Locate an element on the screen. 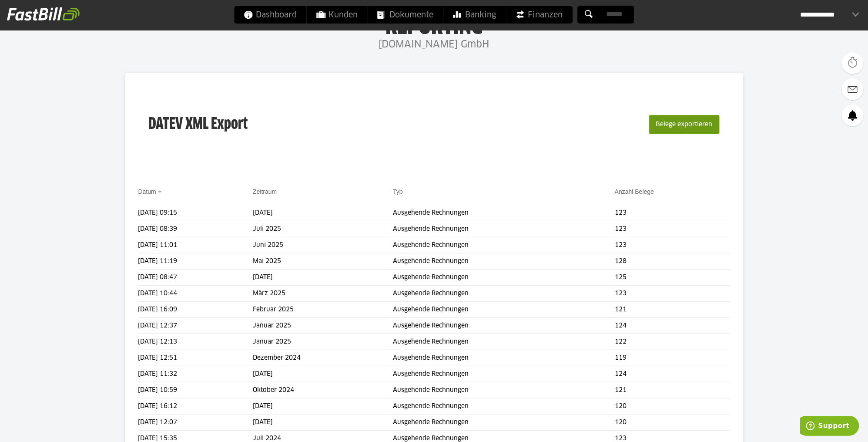 The width and height of the screenshot is (868, 442). td: März 2025 is located at coordinates (323, 294).